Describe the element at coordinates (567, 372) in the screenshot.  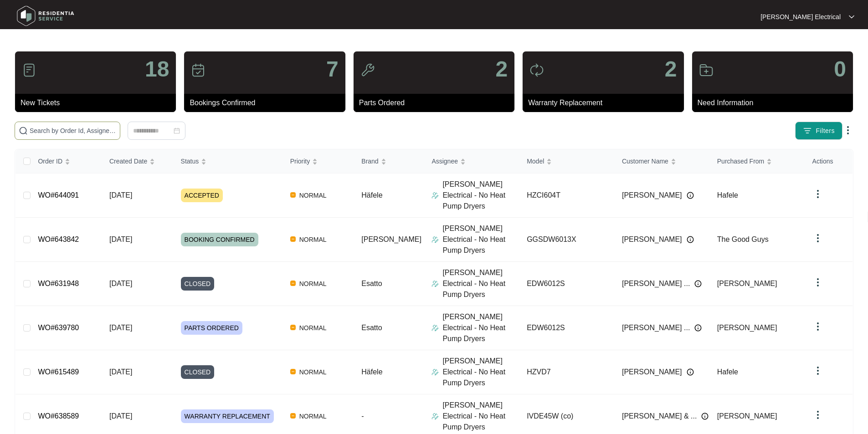
I see `td: HZVD7` at that location.